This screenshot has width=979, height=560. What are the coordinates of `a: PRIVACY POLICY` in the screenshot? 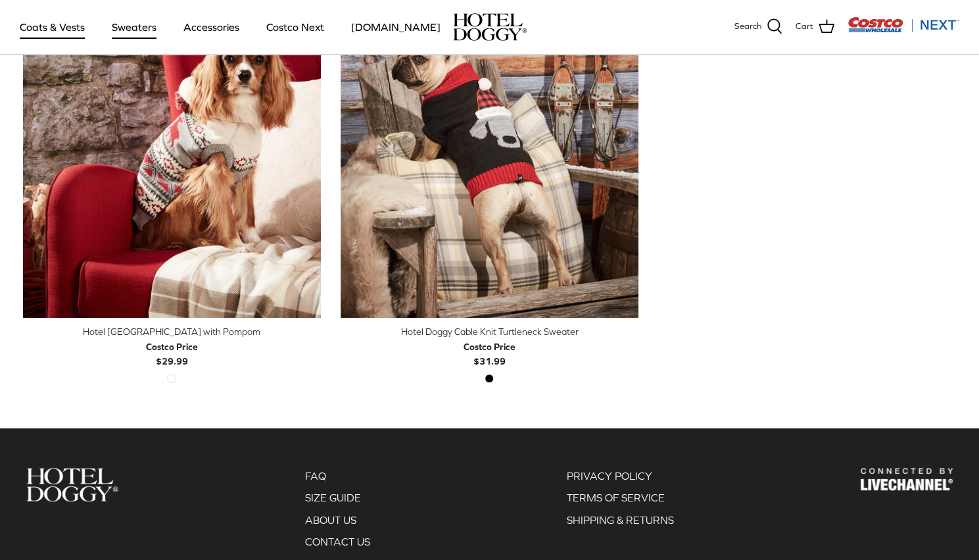 It's located at (610, 475).